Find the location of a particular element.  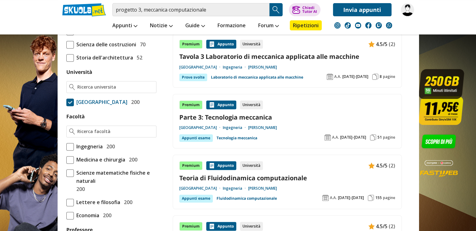

span: 70 is located at coordinates (141, 44).